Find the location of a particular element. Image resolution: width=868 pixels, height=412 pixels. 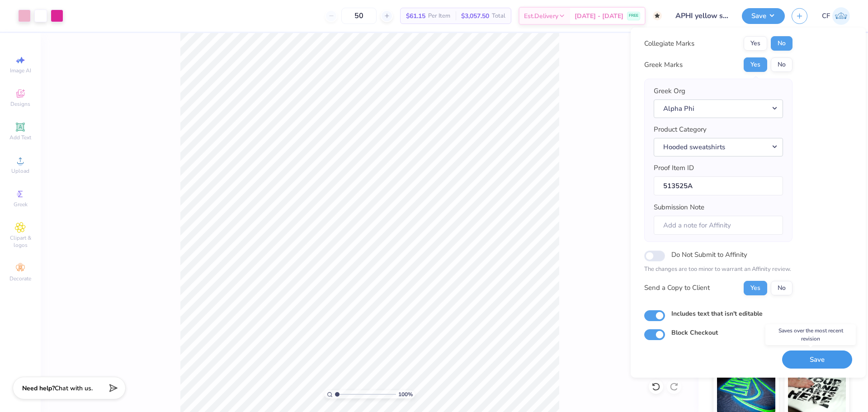

label: Includes text that isn't editable is located at coordinates (717, 314).